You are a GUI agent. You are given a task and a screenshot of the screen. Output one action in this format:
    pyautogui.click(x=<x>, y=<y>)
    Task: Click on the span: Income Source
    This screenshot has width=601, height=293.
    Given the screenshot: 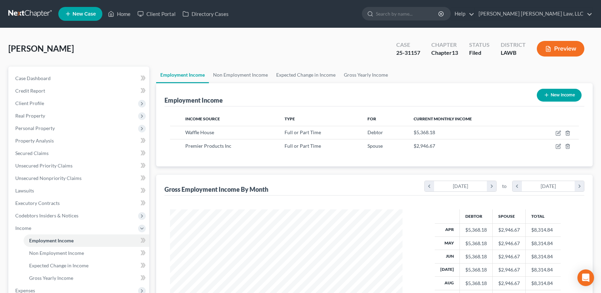 What is the action you would take?
    pyautogui.click(x=203, y=119)
    